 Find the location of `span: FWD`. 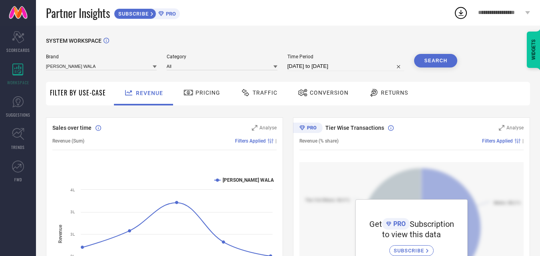

span: FWD is located at coordinates (18, 180).